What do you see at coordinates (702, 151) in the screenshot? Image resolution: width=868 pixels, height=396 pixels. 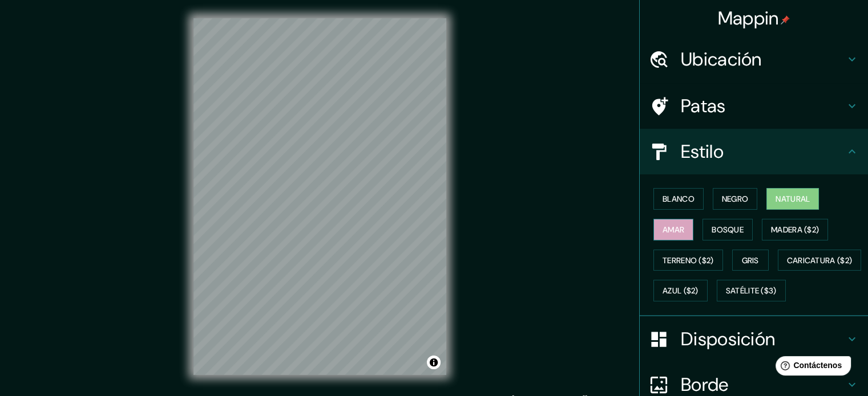 I see `font: Estilo` at bounding box center [702, 151].